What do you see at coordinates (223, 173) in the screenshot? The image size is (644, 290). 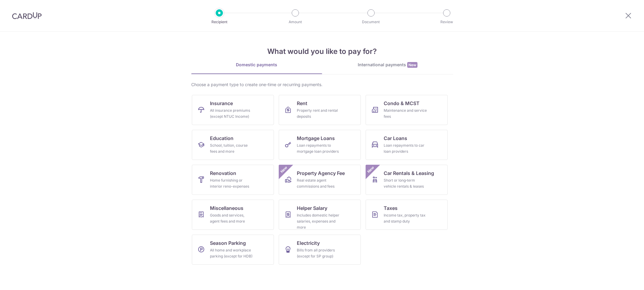 I see `span: Renovation` at bounding box center [223, 173].